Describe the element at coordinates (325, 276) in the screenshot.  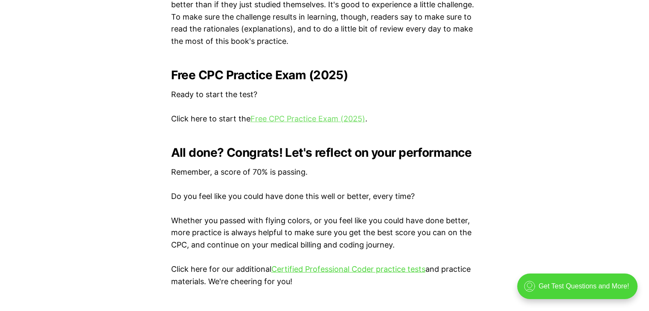
I see `p: Click here for our additional and practice materials. We're cheering for you!` at that location.